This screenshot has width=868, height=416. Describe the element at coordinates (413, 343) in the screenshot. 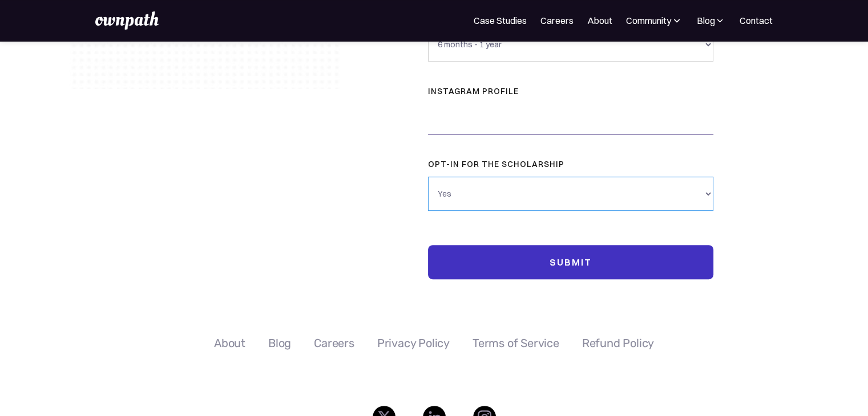

I see `div: Privacy Policy` at that location.